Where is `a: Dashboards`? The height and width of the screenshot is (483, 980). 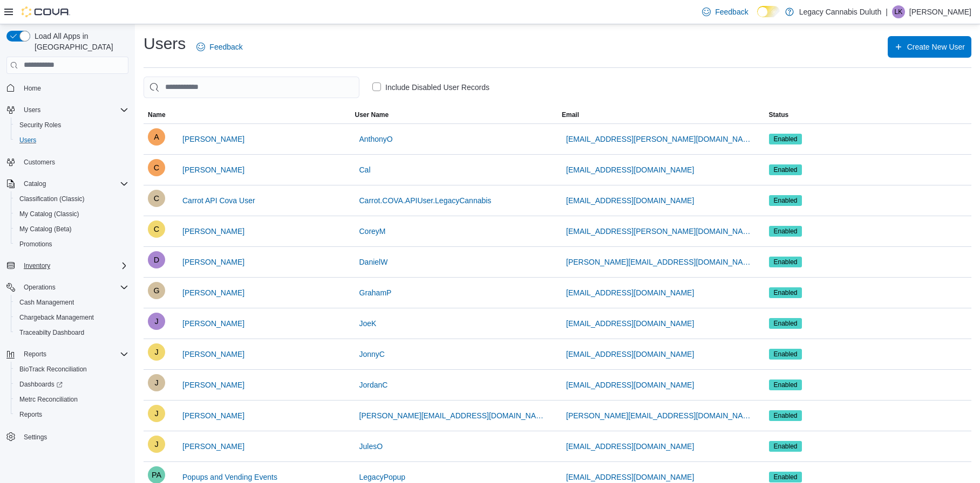 a: Dashboards is located at coordinates (41, 385).